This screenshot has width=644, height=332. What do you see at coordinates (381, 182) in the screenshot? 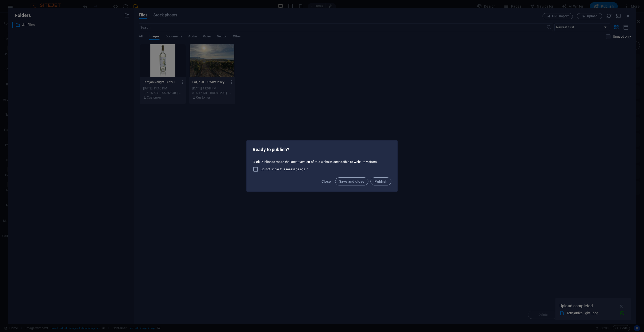
I see `button: Publish` at bounding box center [381, 182].